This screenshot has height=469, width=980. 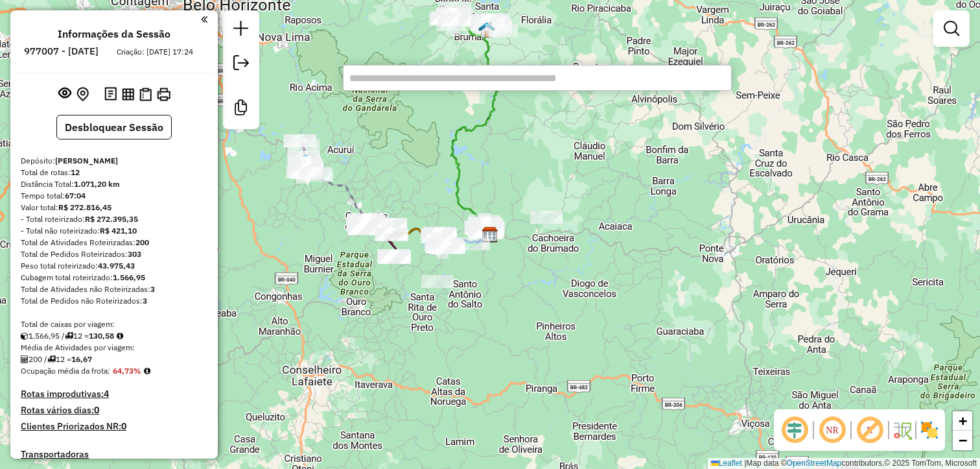 I want to click on img: Exibir/Ocultar setores, so click(x=929, y=430).